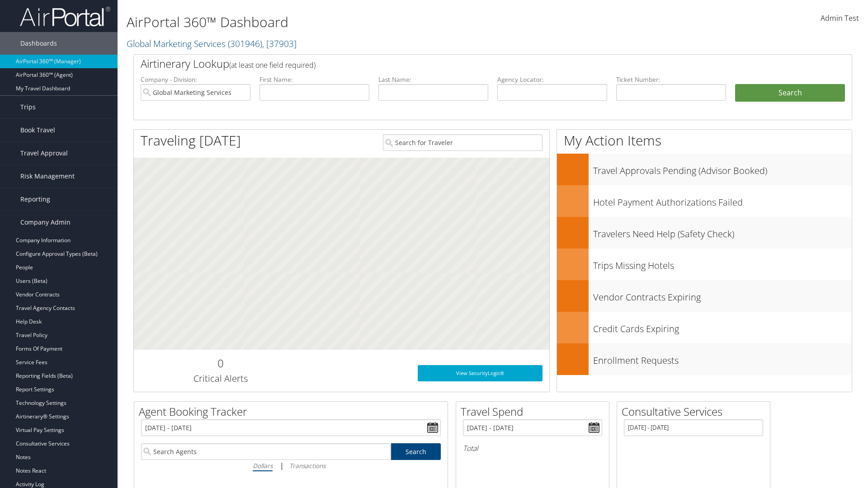  I want to click on label: First Name:, so click(314, 80).